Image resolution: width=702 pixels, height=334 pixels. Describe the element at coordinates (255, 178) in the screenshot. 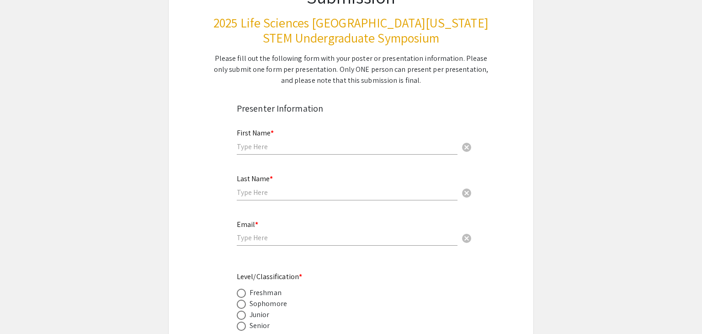

I see `mat-label: Last Name` at that location.